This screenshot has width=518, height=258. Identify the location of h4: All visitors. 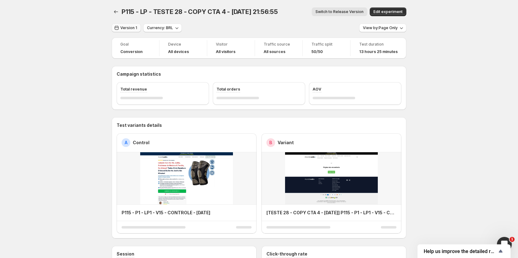
(225, 52).